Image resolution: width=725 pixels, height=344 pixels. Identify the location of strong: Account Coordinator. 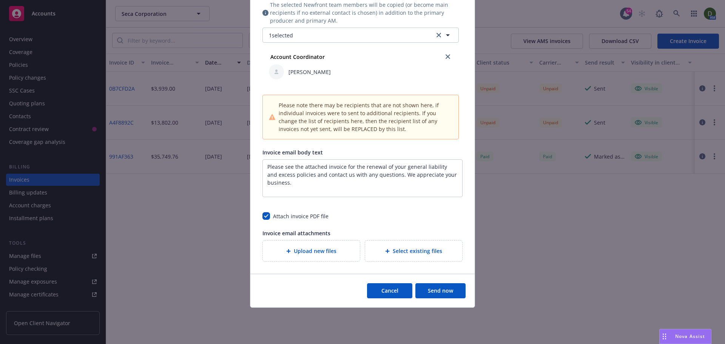
(298, 57).